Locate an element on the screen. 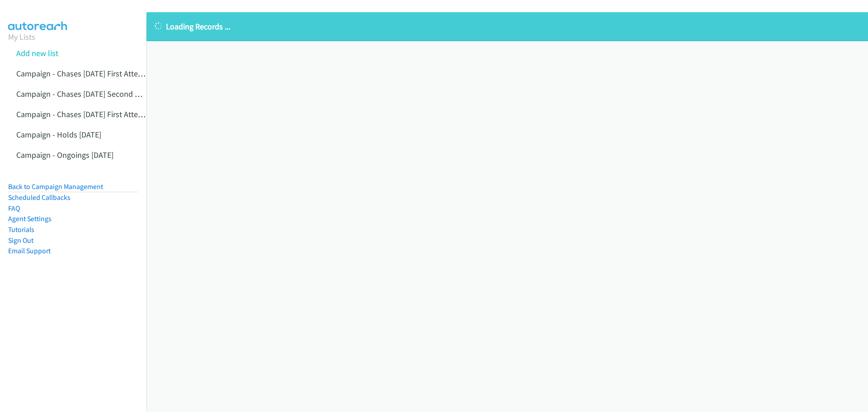 The image size is (868, 412). p: Loading Records ... is located at coordinates (507, 26).